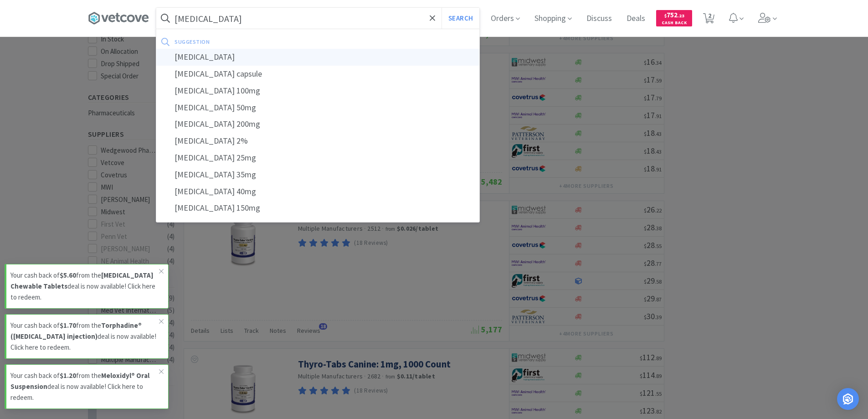 This screenshot has width=868, height=419. What do you see at coordinates (599, 19) in the screenshot?
I see `a: Discuss` at bounding box center [599, 19].